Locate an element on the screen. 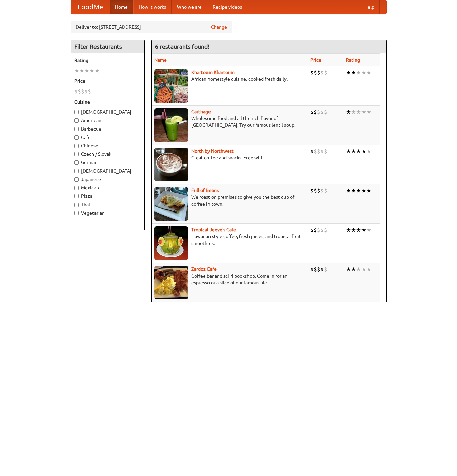 This screenshot has width=457, height=476. label: Chinese is located at coordinates (108, 146).